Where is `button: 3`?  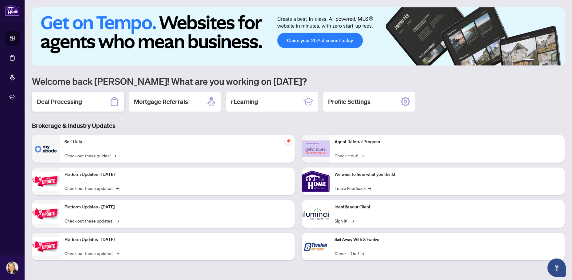
button: 3 is located at coordinates (543, 61).